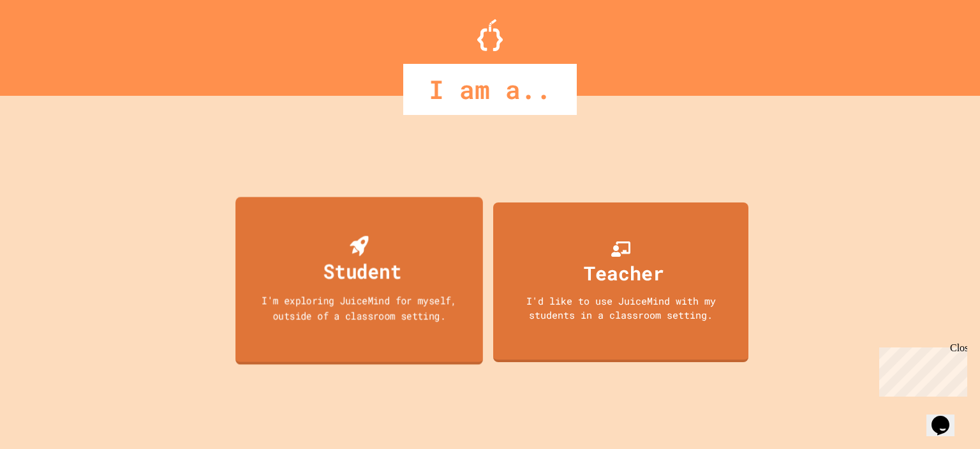 The image size is (980, 449). What do you see at coordinates (359, 307) in the screenshot?
I see `div: I'm exploring JuiceMind for myself, outside of a classroom setting.` at bounding box center [359, 307].